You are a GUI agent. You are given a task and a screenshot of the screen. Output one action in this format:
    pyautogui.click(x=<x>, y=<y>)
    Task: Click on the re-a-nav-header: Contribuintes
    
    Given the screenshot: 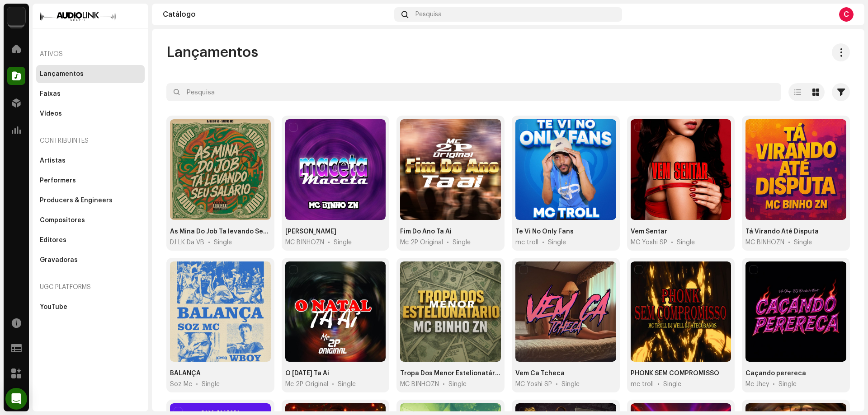 What is the action you would take?
    pyautogui.click(x=90, y=141)
    